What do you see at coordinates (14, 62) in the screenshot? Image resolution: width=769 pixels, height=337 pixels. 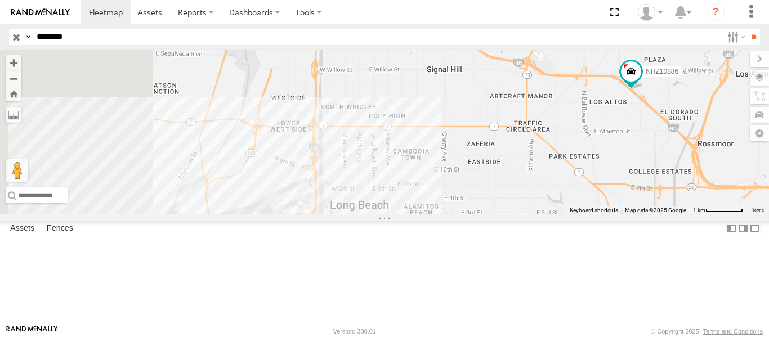 I see `button: Zoom in` at bounding box center [14, 62].